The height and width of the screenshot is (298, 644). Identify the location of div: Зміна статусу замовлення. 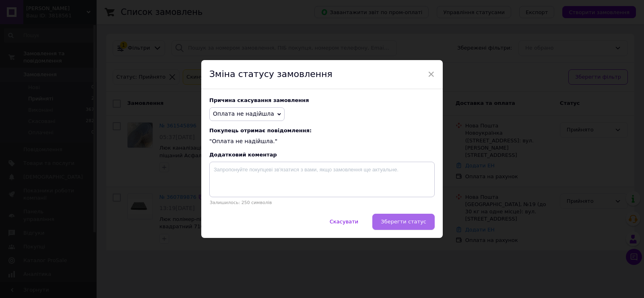
(322, 75).